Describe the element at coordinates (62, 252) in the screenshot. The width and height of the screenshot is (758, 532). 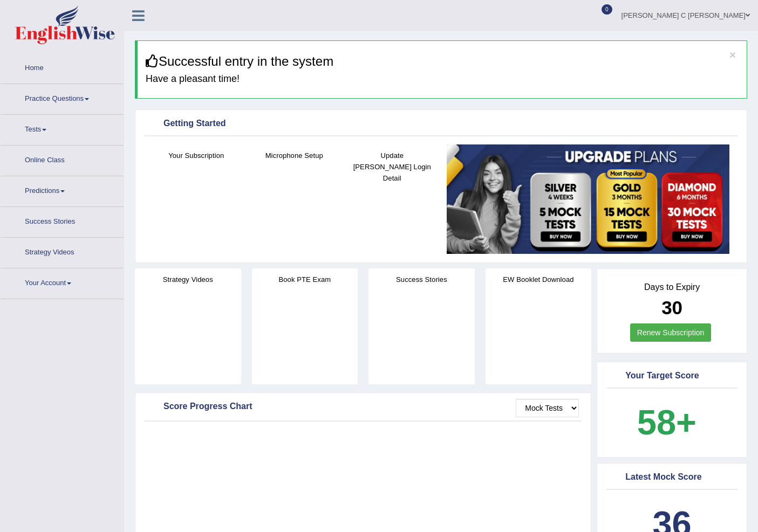
I see `a: Strategy Videos` at that location.